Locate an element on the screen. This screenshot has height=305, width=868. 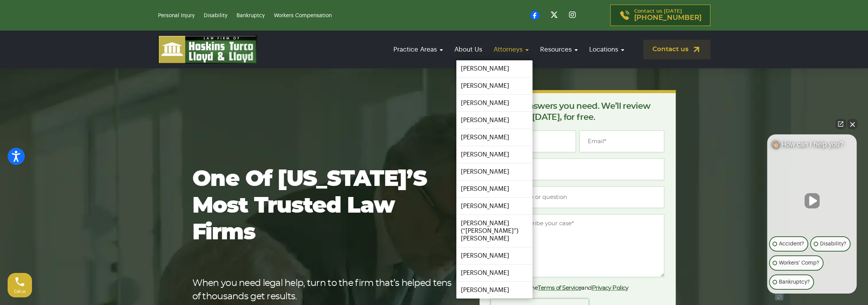
a: Open intaker chat is located at coordinates (779, 297).